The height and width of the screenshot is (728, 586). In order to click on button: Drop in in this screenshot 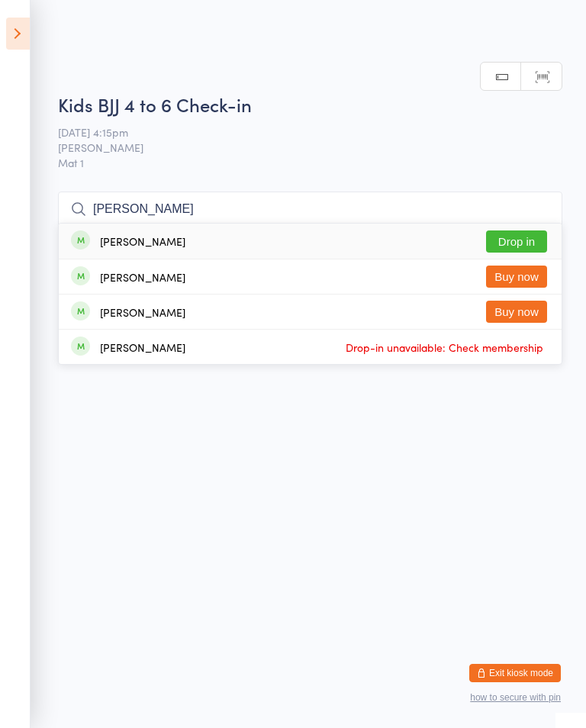, I will do `click(517, 242)`.